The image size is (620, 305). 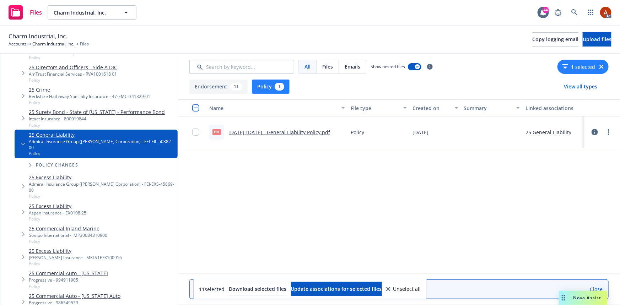 I want to click on span: Upload files, so click(x=597, y=39).